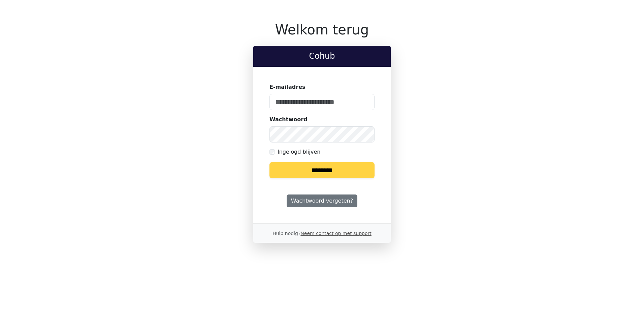  Describe the element at coordinates (336, 233) in the screenshot. I see `a: Neem contact op met support` at that location.